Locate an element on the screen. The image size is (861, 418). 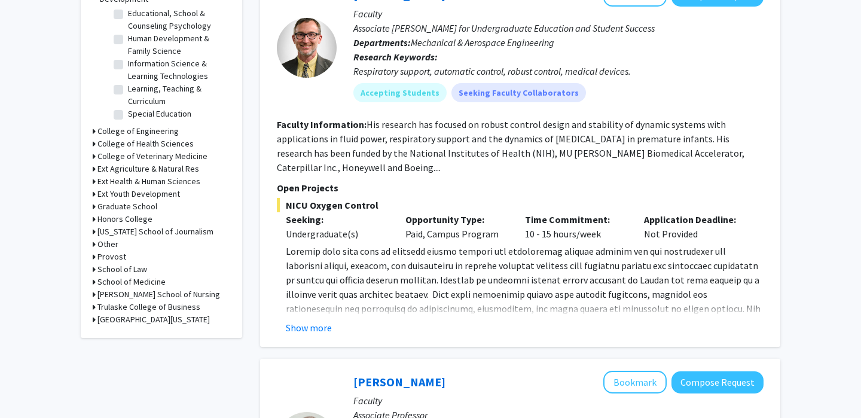
p: Open Projects is located at coordinates (520, 188).